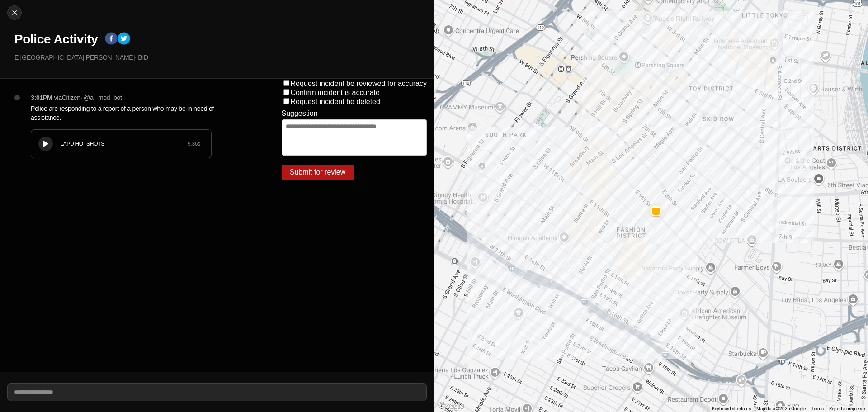 The width and height of the screenshot is (868, 412). Describe the element at coordinates (124, 39) in the screenshot. I see `button: twitter` at that location.